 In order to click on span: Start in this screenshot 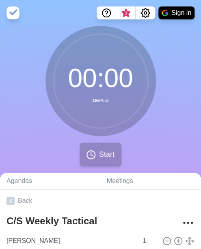, I will do `click(107, 154)`.